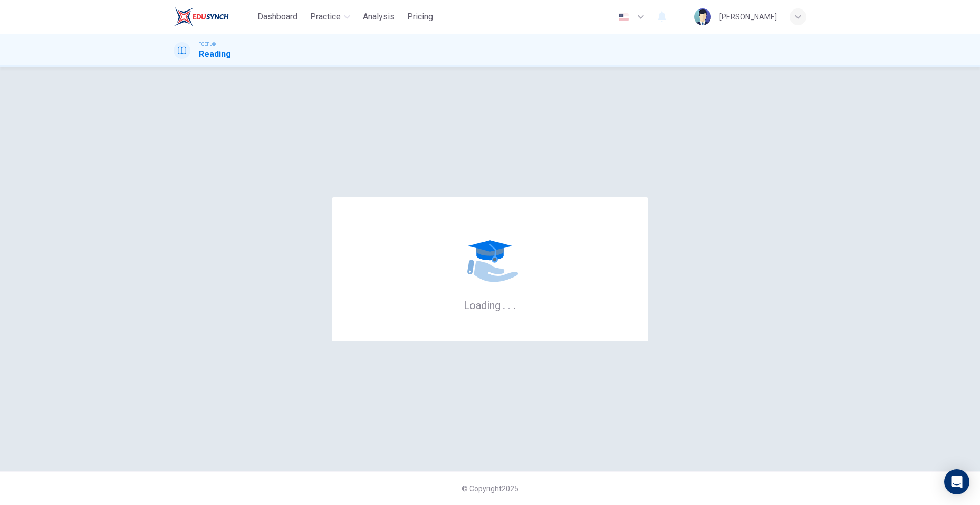 Image resolution: width=980 pixels, height=505 pixels. Describe the element at coordinates (490, 489) in the screenshot. I see `span: © Copyright 2025` at that location.